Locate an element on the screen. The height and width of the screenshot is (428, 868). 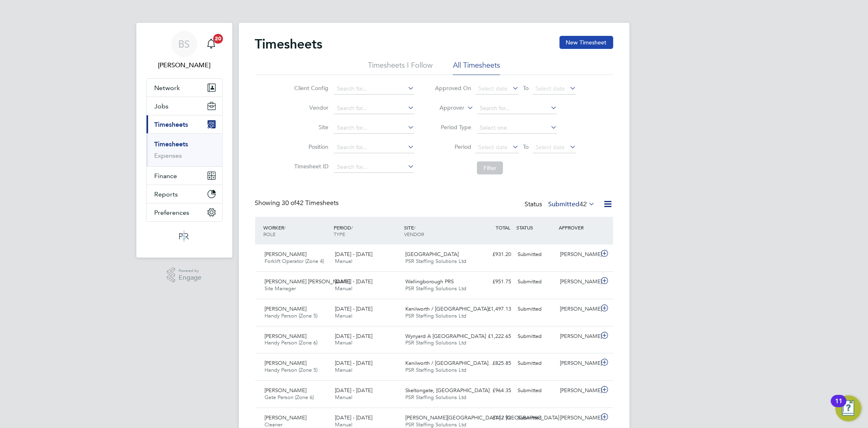
button: Open Resource Center, 11 new notifications is located at coordinates (848, 408).